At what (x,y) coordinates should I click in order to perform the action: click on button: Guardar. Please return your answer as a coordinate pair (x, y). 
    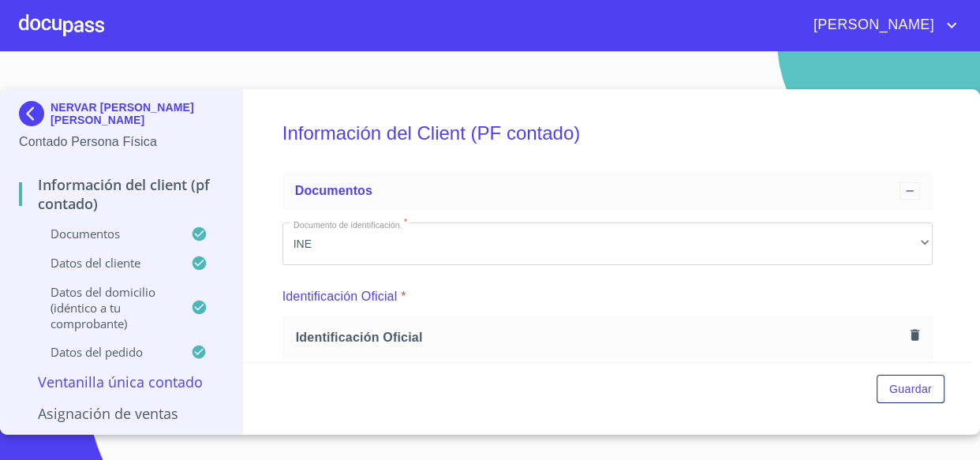
    Looking at the image, I should click on (911, 389).